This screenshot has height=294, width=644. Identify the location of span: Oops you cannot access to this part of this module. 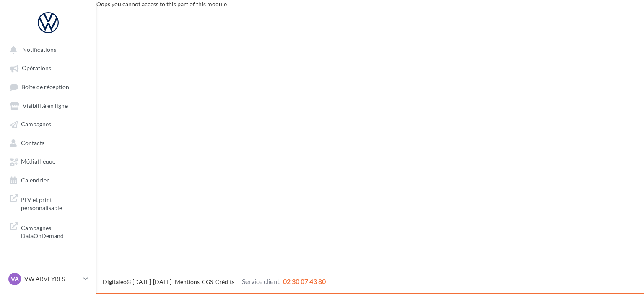
(162, 4).